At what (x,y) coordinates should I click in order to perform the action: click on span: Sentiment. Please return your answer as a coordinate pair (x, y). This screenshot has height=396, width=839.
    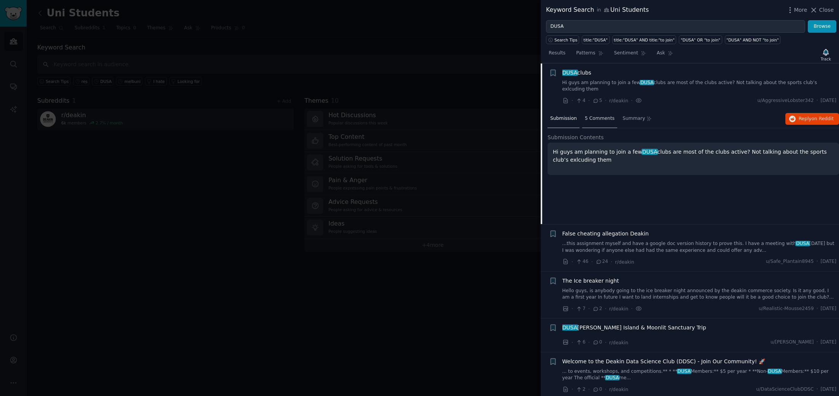
    Looking at the image, I should click on (626, 53).